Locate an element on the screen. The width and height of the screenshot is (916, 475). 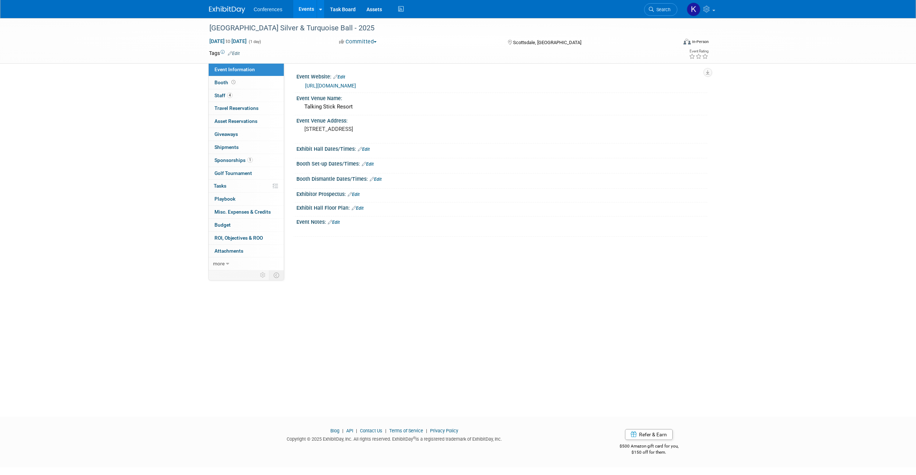
a: Search is located at coordinates (661, 9).